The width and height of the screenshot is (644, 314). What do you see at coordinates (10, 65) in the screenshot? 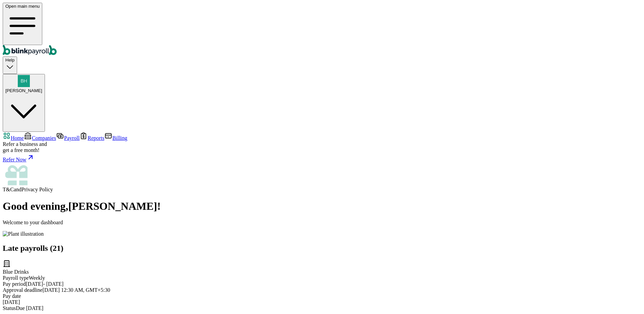
I see `button: Help` at bounding box center [10, 65].